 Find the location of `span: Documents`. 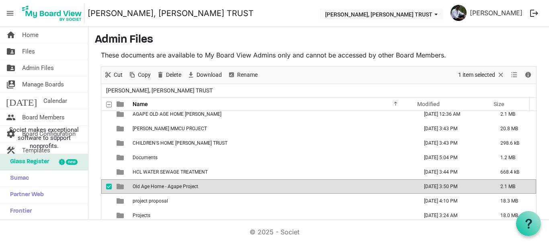

span: Documents is located at coordinates (145, 158).